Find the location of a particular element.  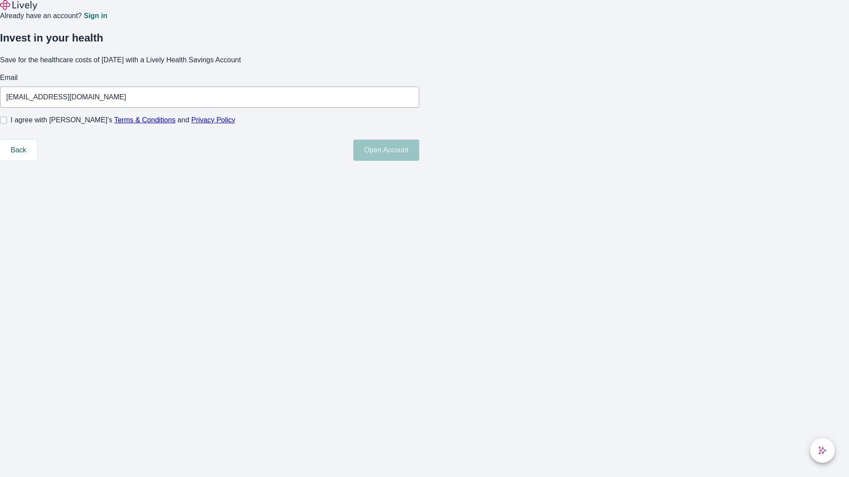

a: Terms & Conditions is located at coordinates (145, 120).